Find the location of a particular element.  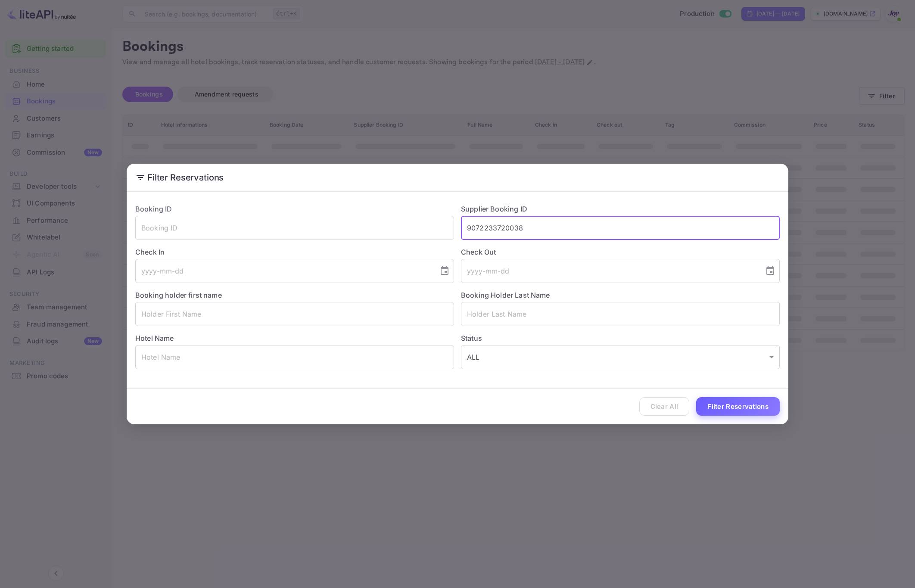

input: Supplier Booking ID is located at coordinates (620, 228).